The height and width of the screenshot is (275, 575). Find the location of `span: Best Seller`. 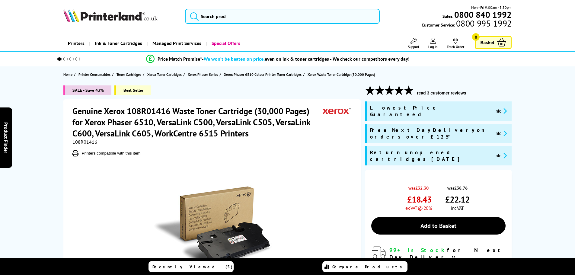

span: Best Seller is located at coordinates (132, 90).